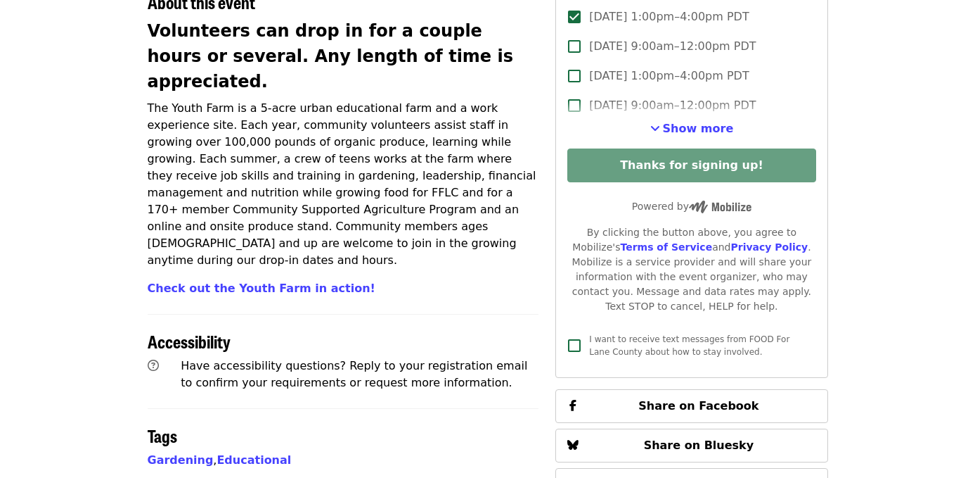 This screenshot has height=478, width=975. I want to click on div: By clicking the button above, you agree to Mobilize's and . Mobilize is a service provider and wi..., so click(691, 269).